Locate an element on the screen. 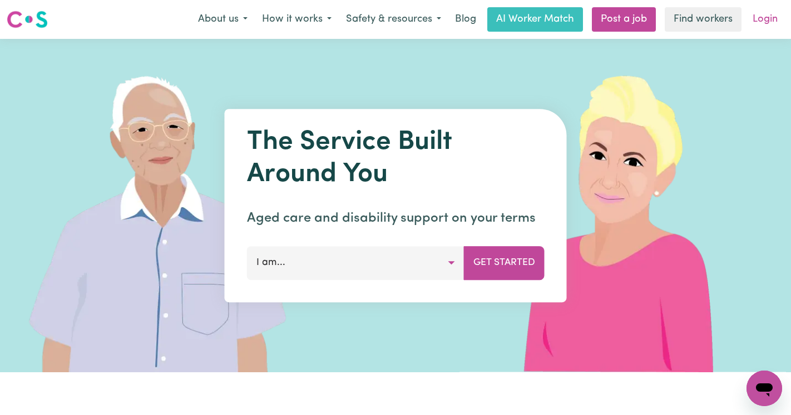 This screenshot has height=415, width=791. a: AI Worker Match is located at coordinates (535, 19).